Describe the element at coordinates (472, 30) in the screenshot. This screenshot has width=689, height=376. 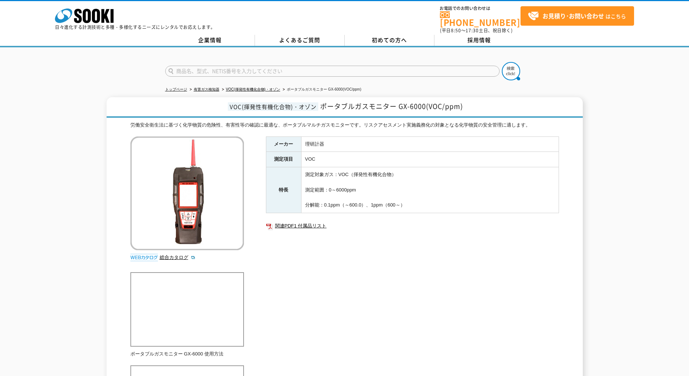
I see `span: 17:30` at that location.